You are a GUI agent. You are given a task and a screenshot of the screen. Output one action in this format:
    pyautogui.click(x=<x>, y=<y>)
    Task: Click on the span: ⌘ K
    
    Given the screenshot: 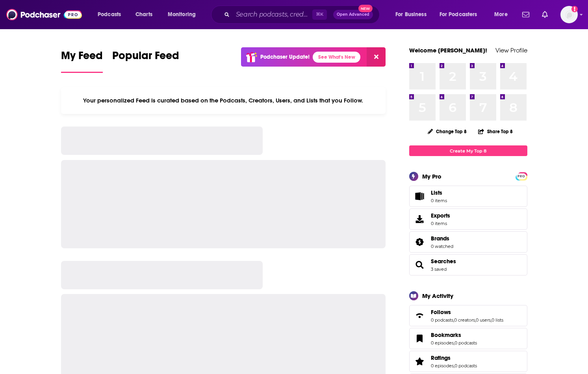 What is the action you would take?
    pyautogui.click(x=319, y=14)
    